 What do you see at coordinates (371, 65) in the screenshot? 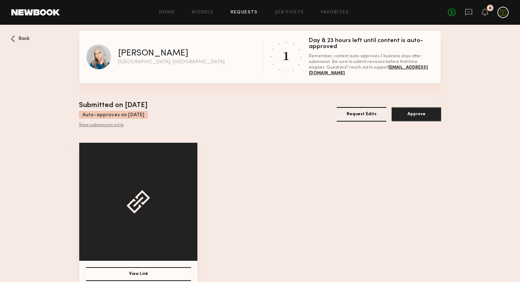
I see `div: Remember, content auto-approves 3 business days after submission. Be sure to submit revisions bef...` at bounding box center [371, 65].